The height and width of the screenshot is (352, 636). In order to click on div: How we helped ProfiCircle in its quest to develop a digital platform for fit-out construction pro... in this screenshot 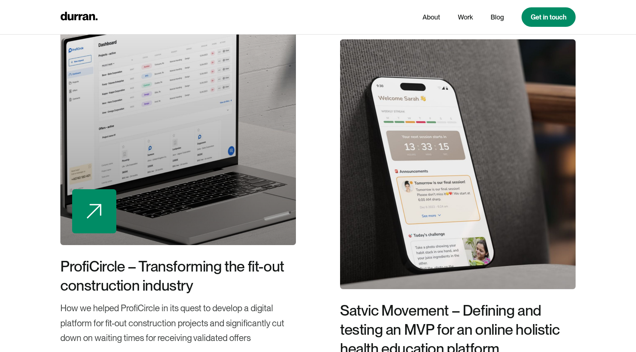, I will do `click(178, 324)`.